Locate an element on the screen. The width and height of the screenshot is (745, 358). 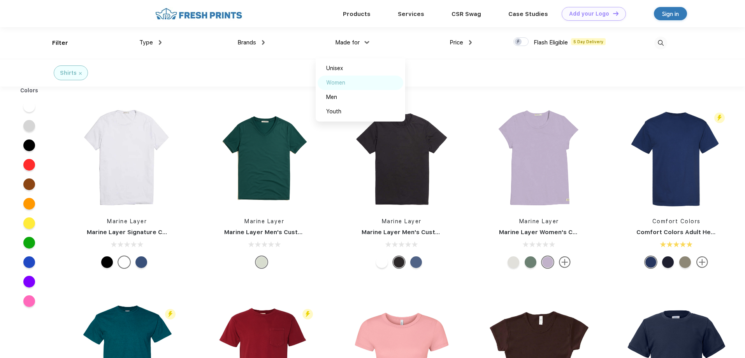
div: Colors is located at coordinates (29, 90).